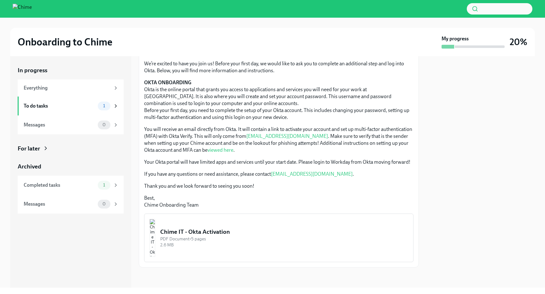  What do you see at coordinates (279, 67) in the screenshot?
I see `p: We’re excited to have you join us! Before your first day, we would like to ask you to complete an...` at bounding box center [279, 67].